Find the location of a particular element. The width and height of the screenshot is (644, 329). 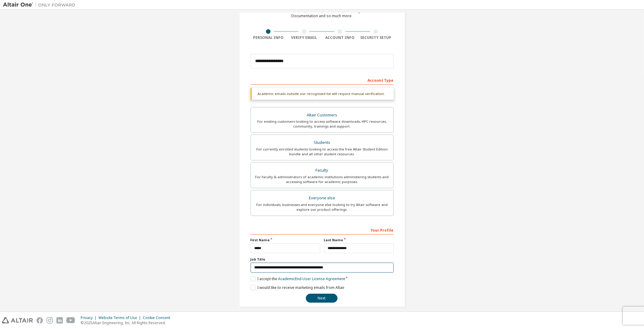

img: youtube.svg is located at coordinates (71, 320).